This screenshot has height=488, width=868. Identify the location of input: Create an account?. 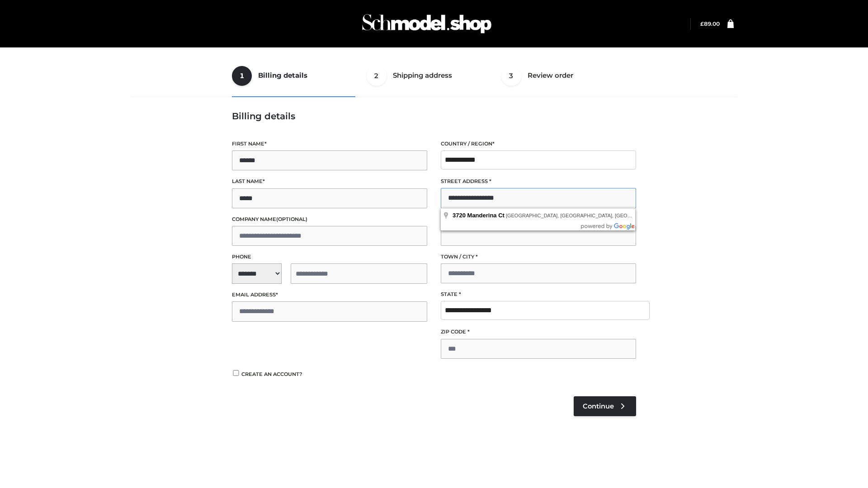
(236, 372).